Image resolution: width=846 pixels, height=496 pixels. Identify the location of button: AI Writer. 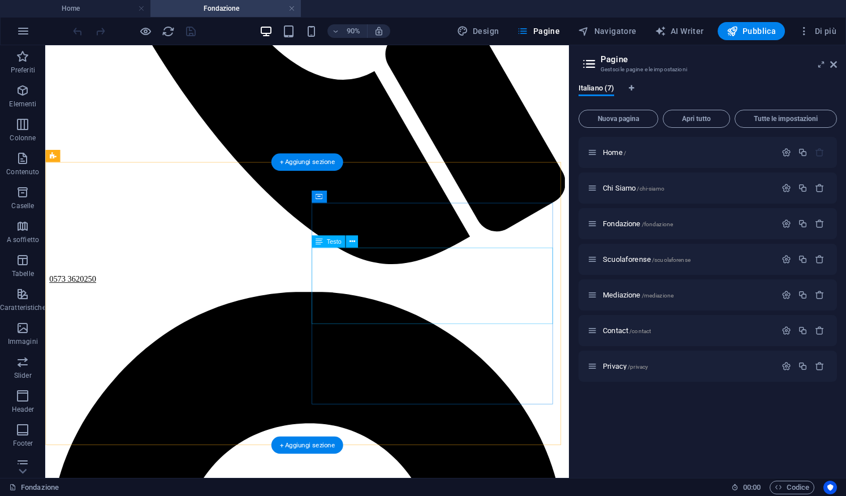
(679, 31).